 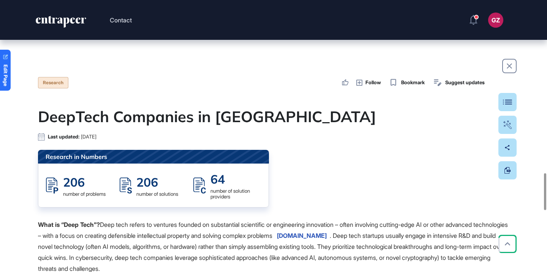 What do you see at coordinates (53, 83) in the screenshot?
I see `div: Research` at bounding box center [53, 83].